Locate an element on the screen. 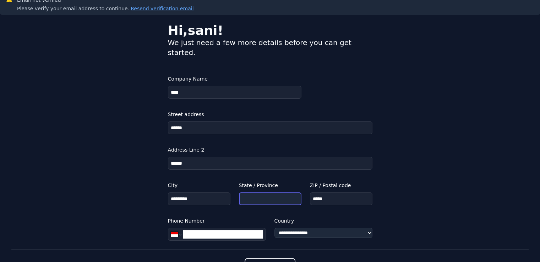  label: ZIP / Postal code is located at coordinates (341, 185).